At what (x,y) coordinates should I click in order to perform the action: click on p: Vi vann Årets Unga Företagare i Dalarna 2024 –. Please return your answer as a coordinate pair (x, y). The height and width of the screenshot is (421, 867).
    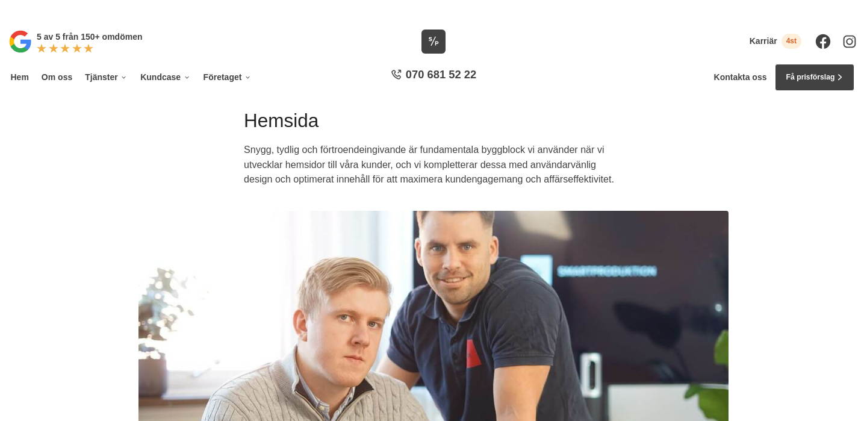
    Looking at the image, I should click on (433, 10).